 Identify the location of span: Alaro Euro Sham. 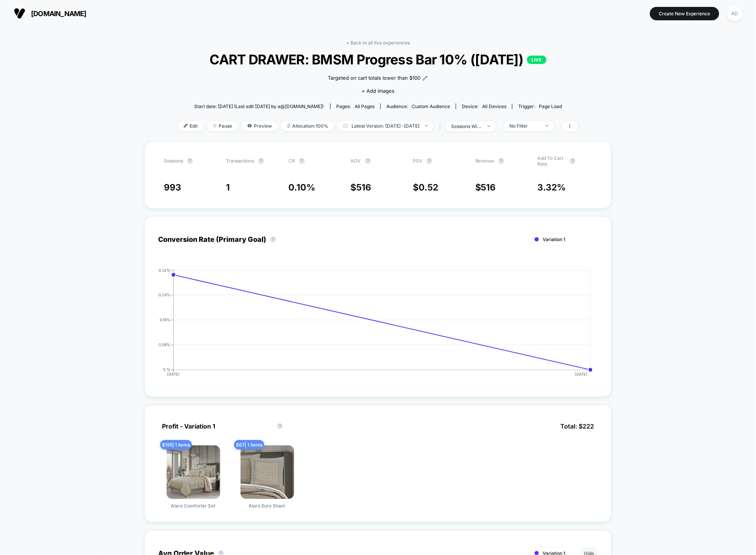
(268, 505).